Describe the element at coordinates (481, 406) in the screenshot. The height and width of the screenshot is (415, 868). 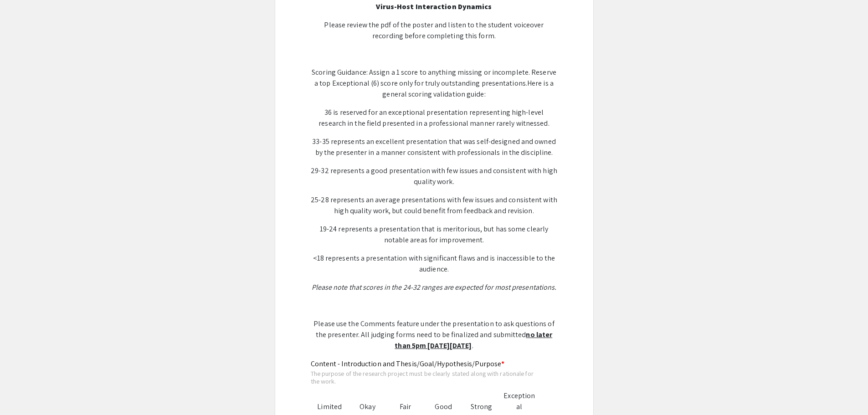
I see `div: Strong` at that location.